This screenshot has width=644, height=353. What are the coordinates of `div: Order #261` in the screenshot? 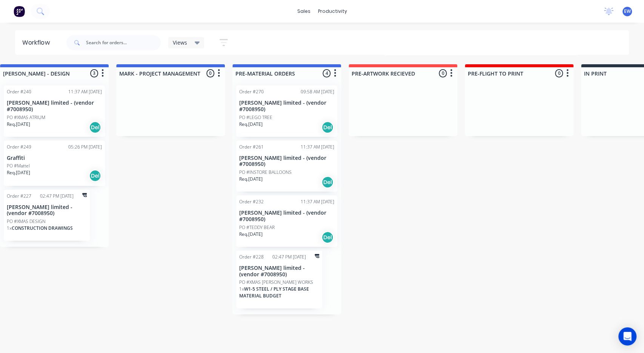 It's located at (251, 147).